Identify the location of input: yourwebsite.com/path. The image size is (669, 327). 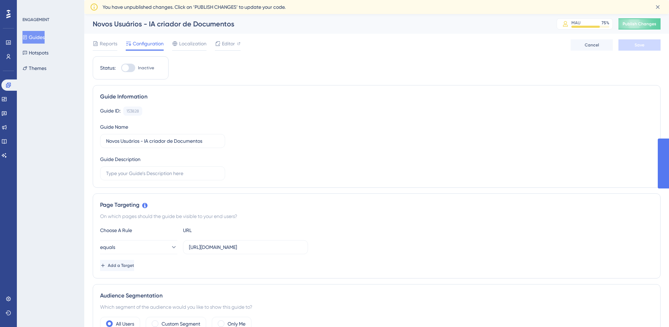
(245, 247).